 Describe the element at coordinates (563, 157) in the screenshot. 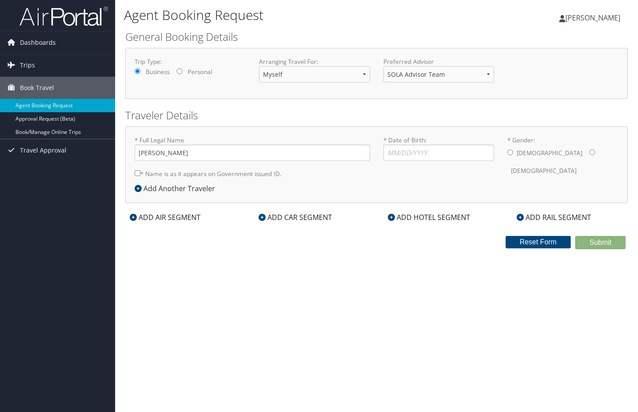

I see `label: * Gender:` at that location.